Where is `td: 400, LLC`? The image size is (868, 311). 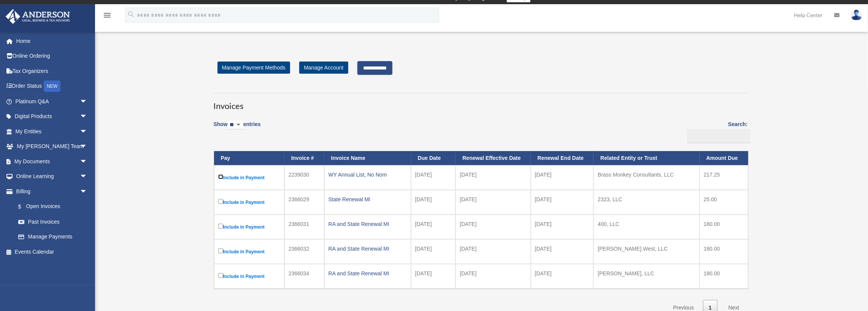
td: 400, LLC is located at coordinates (646, 226).